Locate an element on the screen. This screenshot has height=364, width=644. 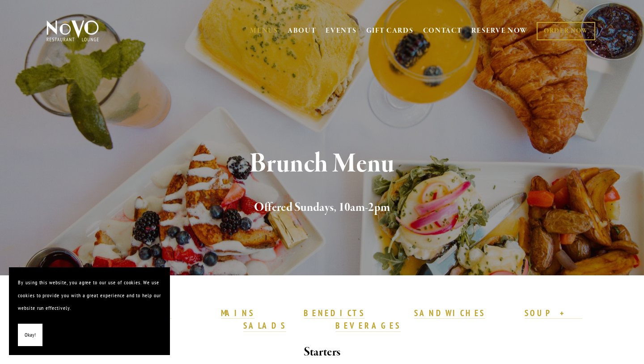
a: MENUS is located at coordinates (264, 31).